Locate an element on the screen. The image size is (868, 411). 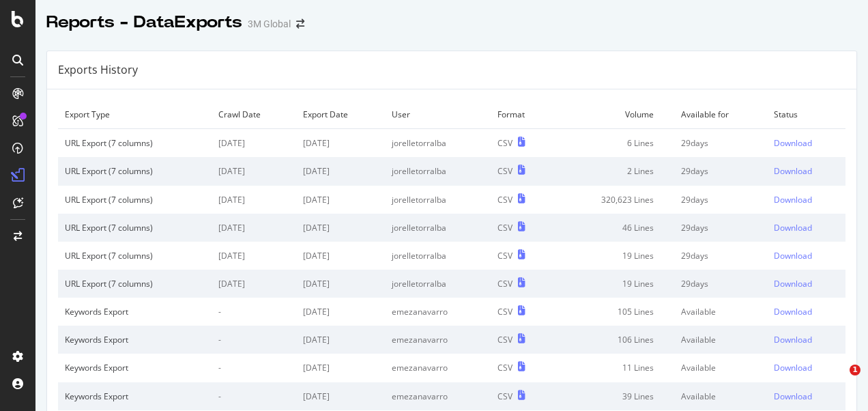
td: Available for is located at coordinates (720, 115).